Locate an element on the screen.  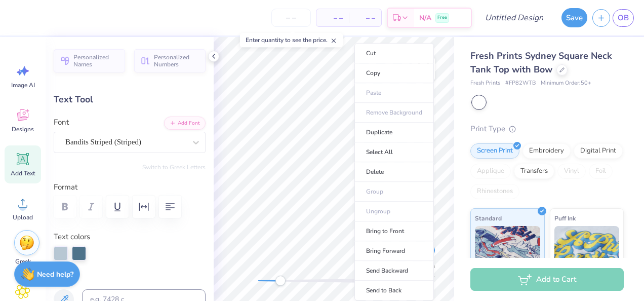
li: Bring to Front is located at coordinates (394, 231).